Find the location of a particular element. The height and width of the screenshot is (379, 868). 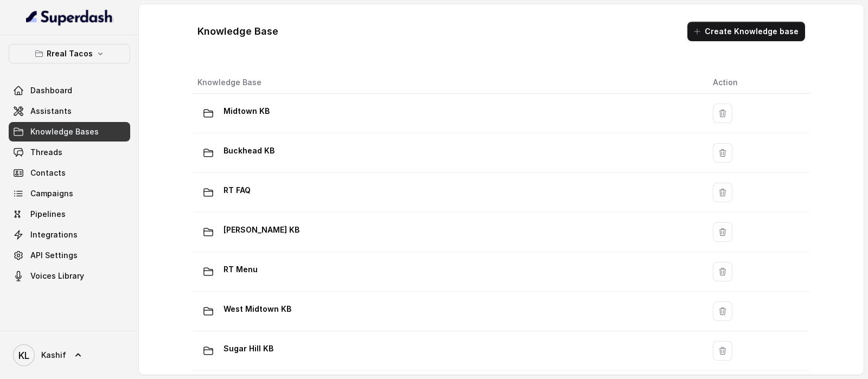

th: Knowledge Base is located at coordinates (448, 82).